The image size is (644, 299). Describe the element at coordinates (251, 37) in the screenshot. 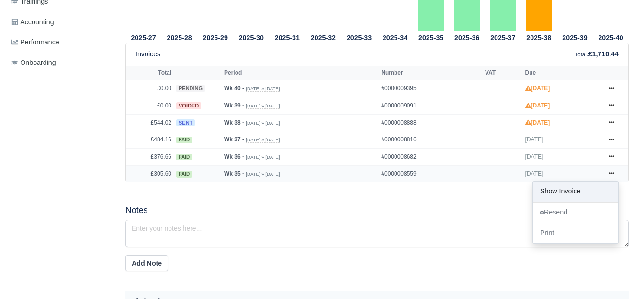

I see `th: 2025-30` at that location.